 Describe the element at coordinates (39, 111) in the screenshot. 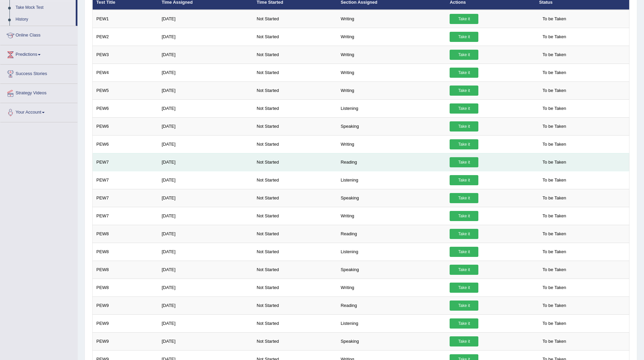

I see `a: Your Account` at that location.